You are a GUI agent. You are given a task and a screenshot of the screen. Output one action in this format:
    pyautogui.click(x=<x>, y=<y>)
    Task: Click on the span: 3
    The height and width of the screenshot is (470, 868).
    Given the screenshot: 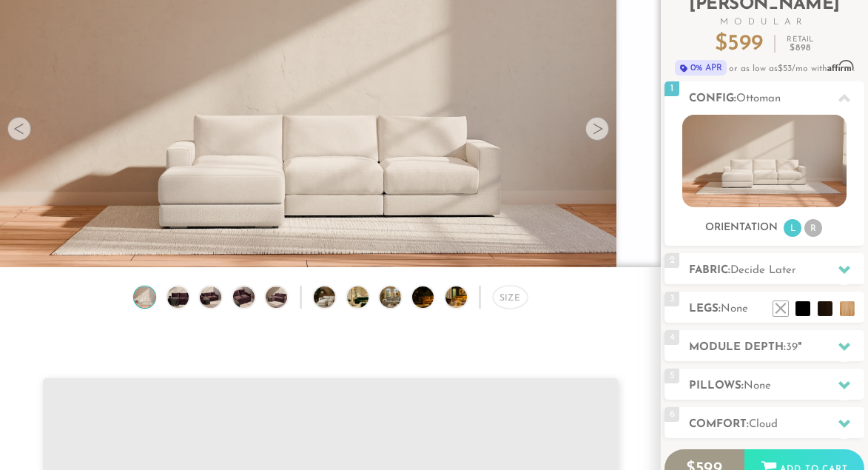 What is the action you would take?
    pyautogui.click(x=671, y=299)
    